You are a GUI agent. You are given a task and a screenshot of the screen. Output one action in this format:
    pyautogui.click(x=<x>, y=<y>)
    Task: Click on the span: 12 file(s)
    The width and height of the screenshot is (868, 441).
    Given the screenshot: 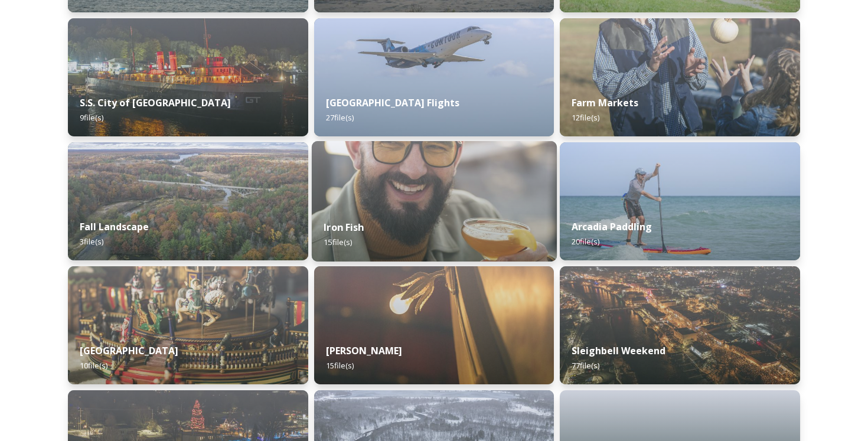 What is the action you would take?
    pyautogui.click(x=585, y=118)
    